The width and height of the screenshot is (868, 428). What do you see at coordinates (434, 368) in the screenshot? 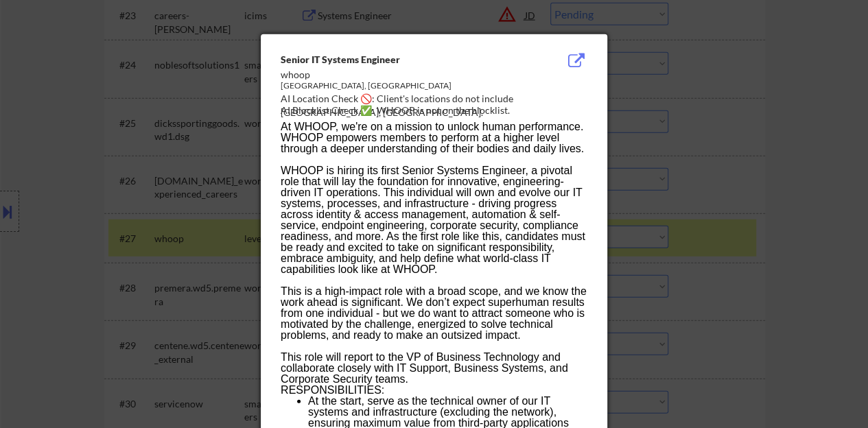
I see `div: This role will report to the VP of Business Technology and collaborate closely with IT Support, B...` at bounding box center [434, 368].